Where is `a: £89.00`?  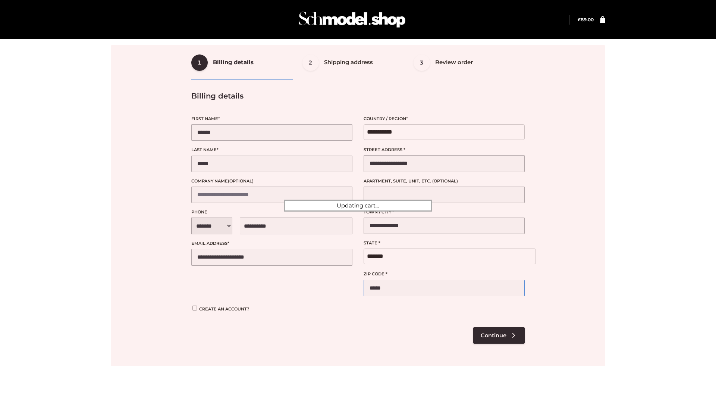
a: £89.00 is located at coordinates (585, 19).